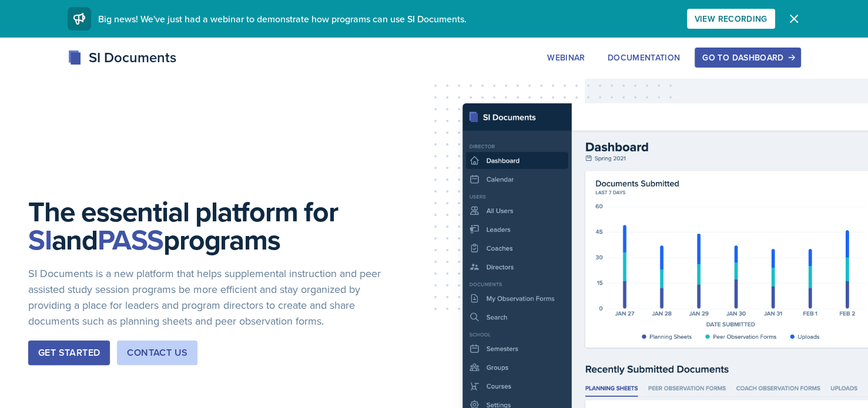 The width and height of the screenshot is (868, 408). I want to click on button: View Recording, so click(731, 19).